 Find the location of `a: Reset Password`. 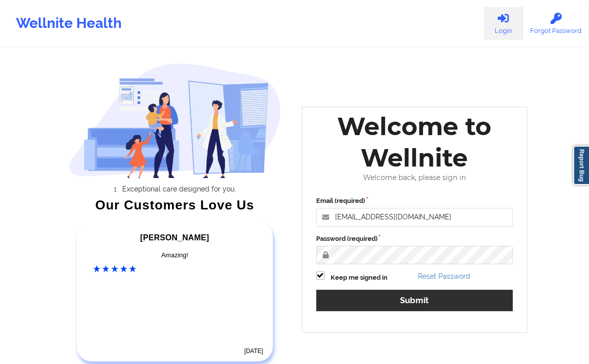

a: Reset Password is located at coordinates (444, 277).